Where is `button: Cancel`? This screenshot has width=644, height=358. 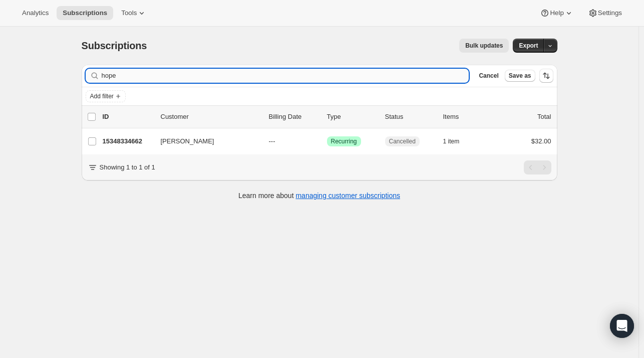 button: Cancel is located at coordinates (488, 75).